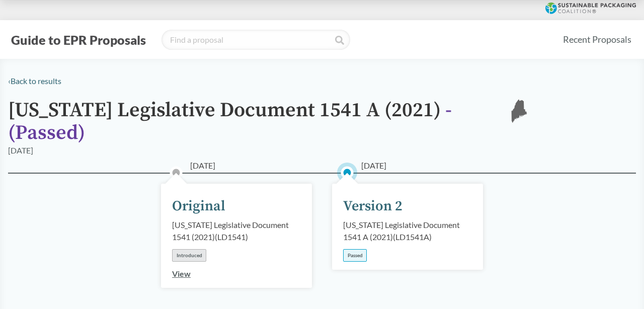  I want to click on a: Recent Proposals, so click(597, 39).